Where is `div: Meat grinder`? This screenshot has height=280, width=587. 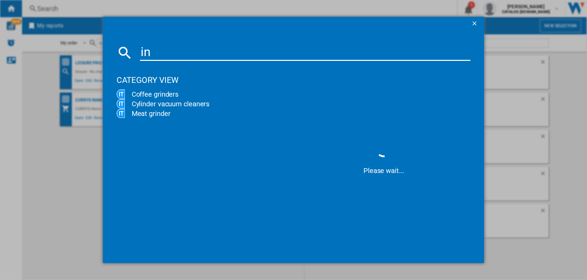
div: Meat grinder is located at coordinates (207, 113).